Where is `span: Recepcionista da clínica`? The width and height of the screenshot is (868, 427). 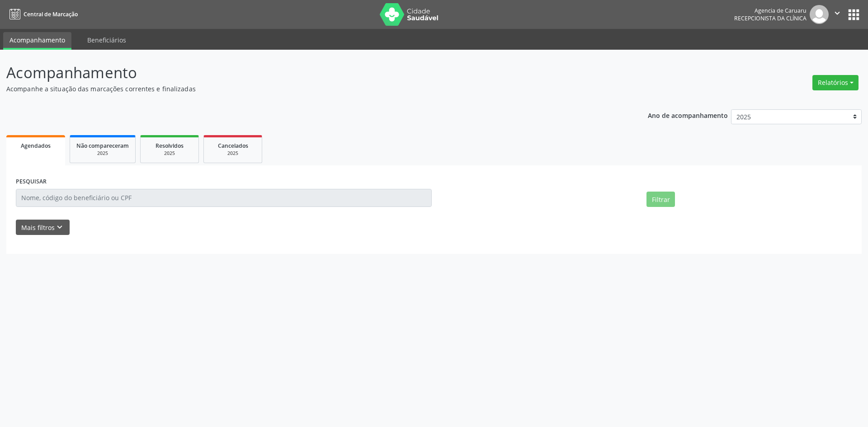 span: Recepcionista da clínica is located at coordinates (771, 18).